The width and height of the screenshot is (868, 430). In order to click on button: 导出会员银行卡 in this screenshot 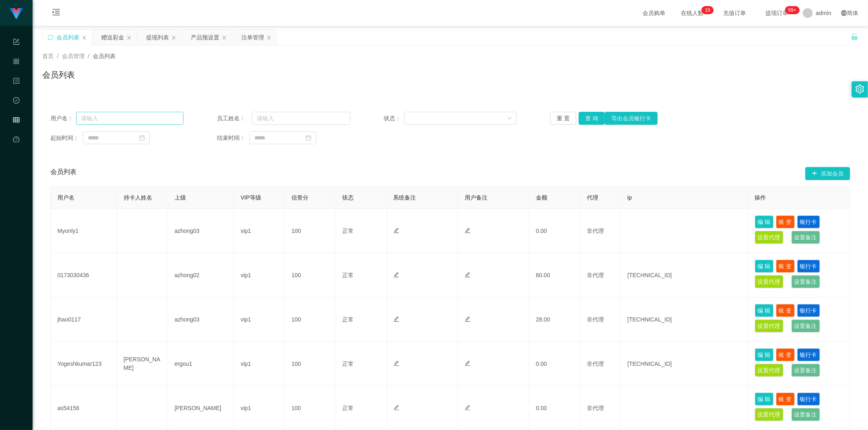, I will do `click(631, 118)`.